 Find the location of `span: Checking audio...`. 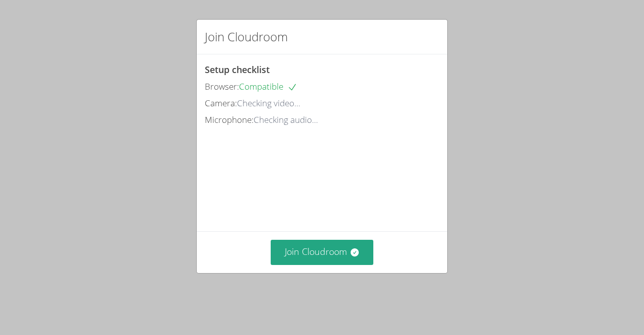

span: Checking audio... is located at coordinates (286, 119).